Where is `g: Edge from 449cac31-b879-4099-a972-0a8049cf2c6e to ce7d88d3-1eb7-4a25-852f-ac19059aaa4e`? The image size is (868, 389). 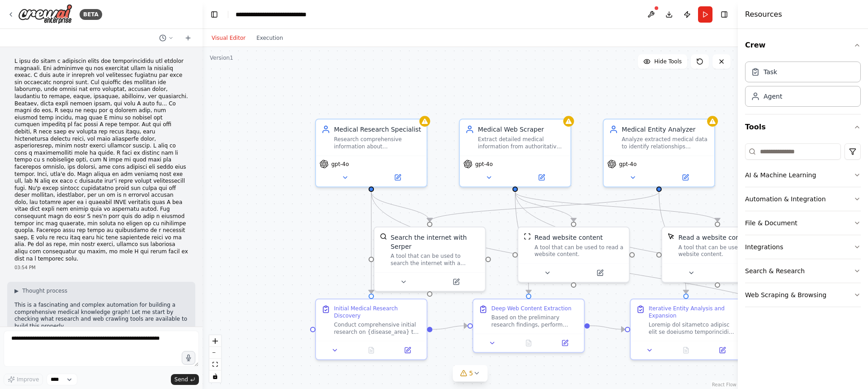 g: Edge from 449cac31-b879-4099-a972-0a8049cf2c6e to ce7d88d3-1eb7-4a25-852f-ac19059aaa4e is located at coordinates (616, 207).